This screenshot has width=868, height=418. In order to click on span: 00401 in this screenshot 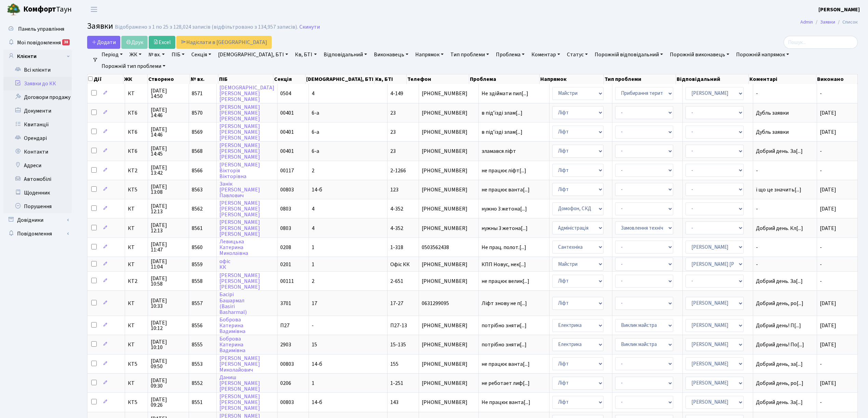, I will do `click(287, 152)`.